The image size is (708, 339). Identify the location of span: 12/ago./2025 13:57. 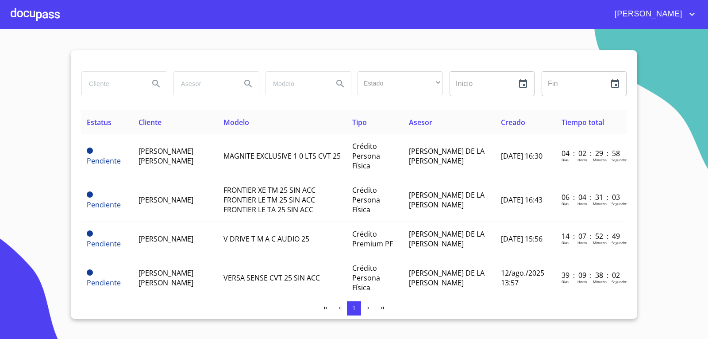
(523, 277).